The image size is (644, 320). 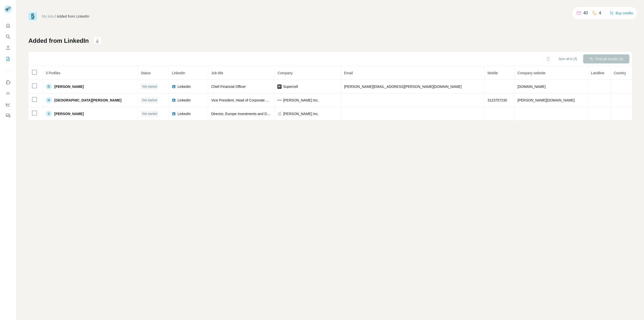 I want to click on button: Quick start, so click(x=8, y=26).